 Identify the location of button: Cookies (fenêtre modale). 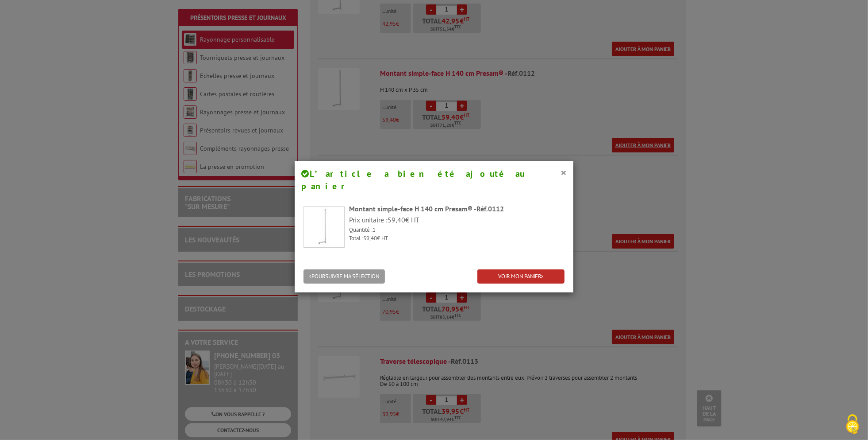
(852, 425).